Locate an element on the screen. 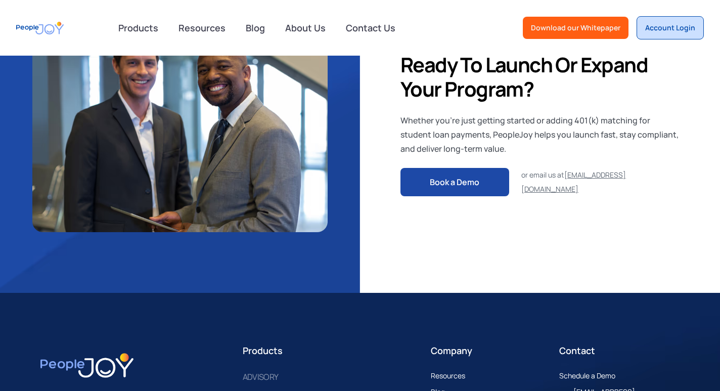 The width and height of the screenshot is (720, 391). a: Blog is located at coordinates (255, 28).